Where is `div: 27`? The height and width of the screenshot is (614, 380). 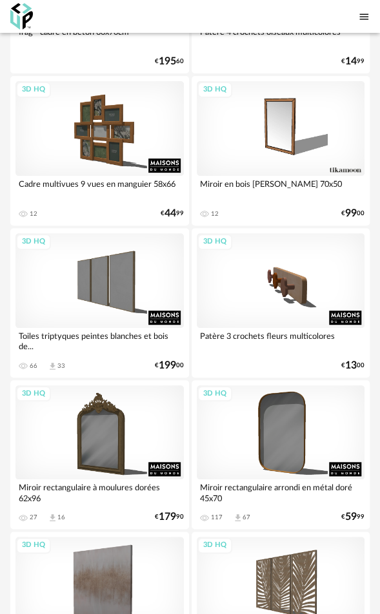 div: 27 is located at coordinates (34, 517).